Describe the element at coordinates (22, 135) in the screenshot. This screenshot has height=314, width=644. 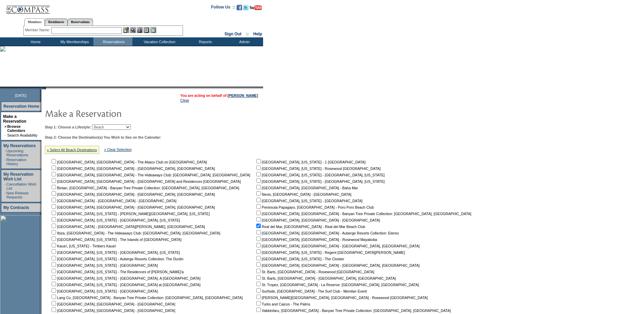
I see `a: Search Availability` at that location.